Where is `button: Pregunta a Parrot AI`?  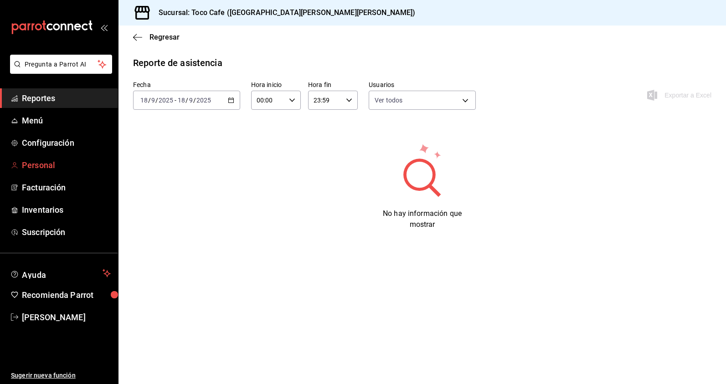 button: Pregunta a Parrot AI is located at coordinates (61, 64).